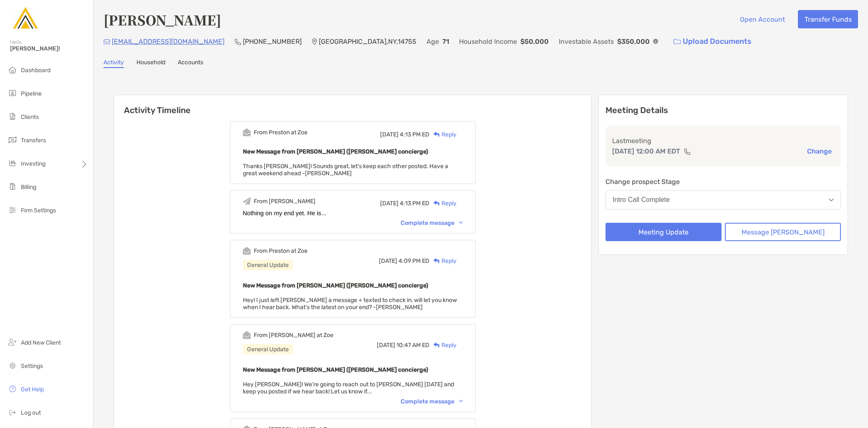  I want to click on img: clients icon, so click(13, 117).